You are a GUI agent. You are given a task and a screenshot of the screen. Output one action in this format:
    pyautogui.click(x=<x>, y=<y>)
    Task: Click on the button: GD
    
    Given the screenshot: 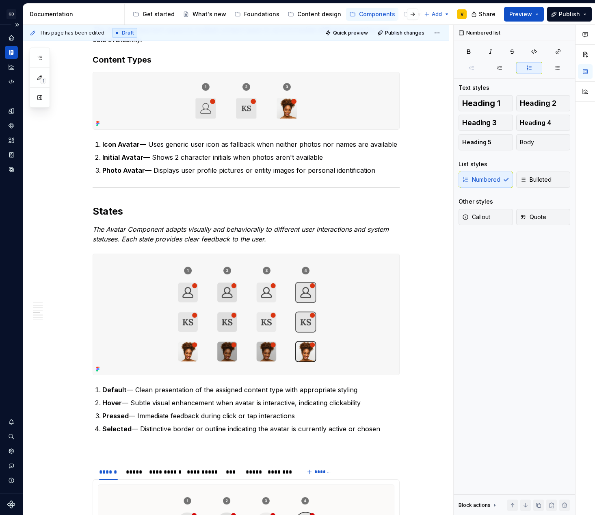 What is the action you would take?
    pyautogui.click(x=11, y=14)
    